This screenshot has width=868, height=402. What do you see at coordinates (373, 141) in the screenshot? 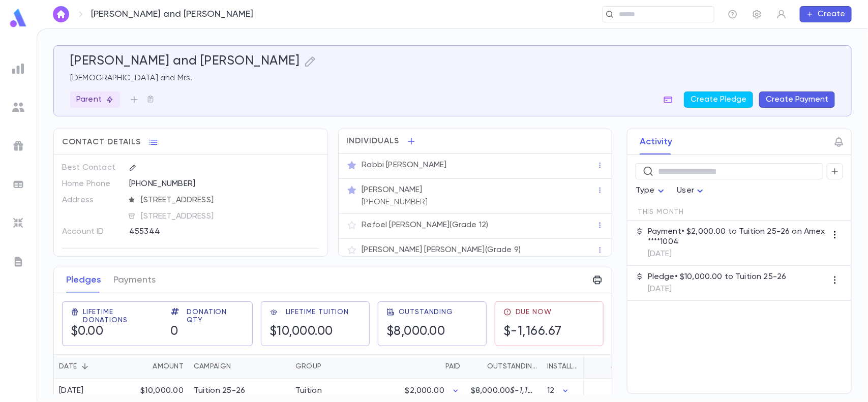
I see `span: Individuals` at bounding box center [373, 141].